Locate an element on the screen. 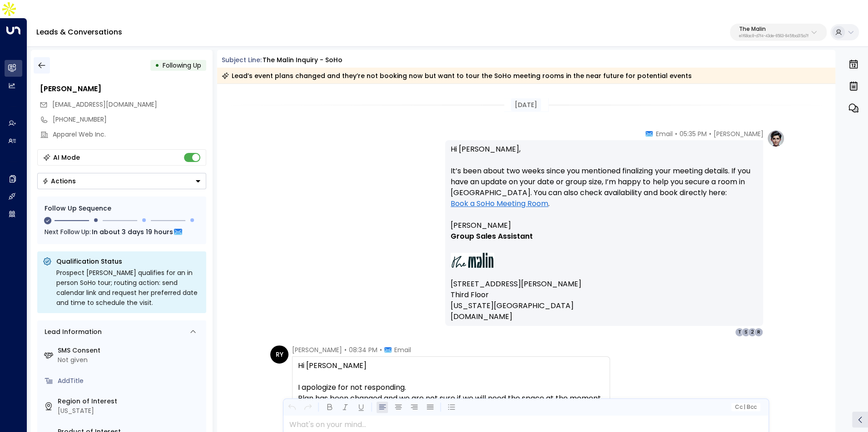  div: Apparel Web Inc. is located at coordinates (130, 135).